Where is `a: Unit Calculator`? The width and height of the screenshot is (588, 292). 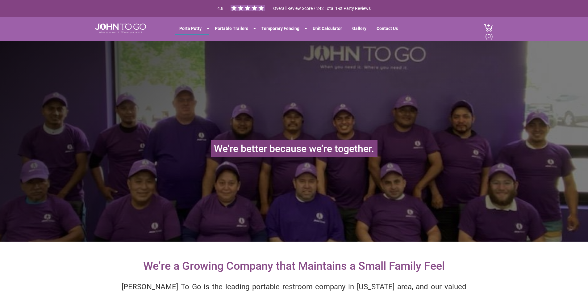
a: Unit Calculator is located at coordinates (327, 28).